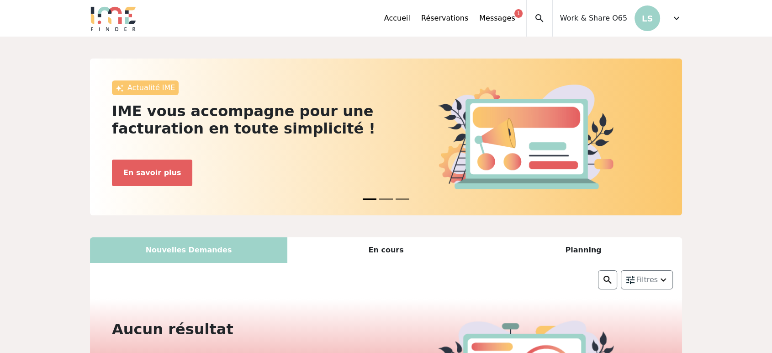 The image size is (772, 353). What do you see at coordinates (113, 18) in the screenshot?
I see `img: Logo.png` at bounding box center [113, 18].